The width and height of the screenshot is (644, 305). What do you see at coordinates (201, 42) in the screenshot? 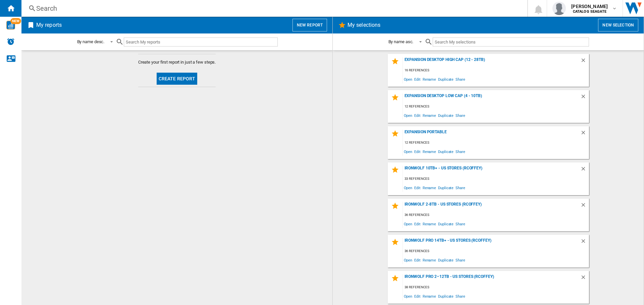
I see `input: Search My reports` at bounding box center [201, 42].